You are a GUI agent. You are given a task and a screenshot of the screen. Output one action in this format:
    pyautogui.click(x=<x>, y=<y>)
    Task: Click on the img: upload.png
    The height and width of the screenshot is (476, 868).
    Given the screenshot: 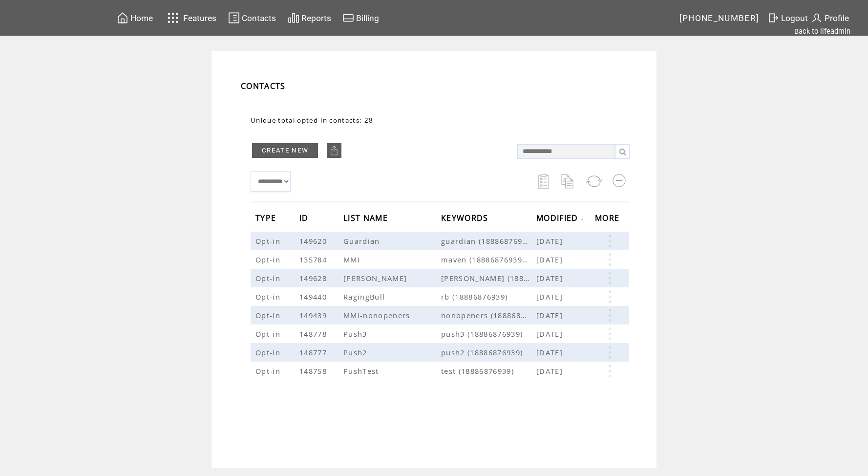 What is the action you would take?
    pyautogui.click(x=334, y=151)
    